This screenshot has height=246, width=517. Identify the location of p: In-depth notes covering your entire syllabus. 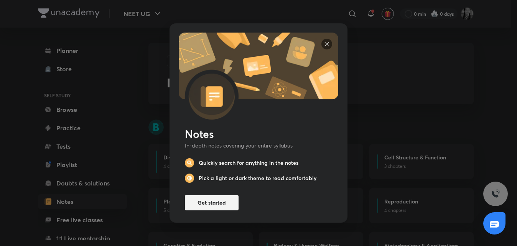
(259, 146).